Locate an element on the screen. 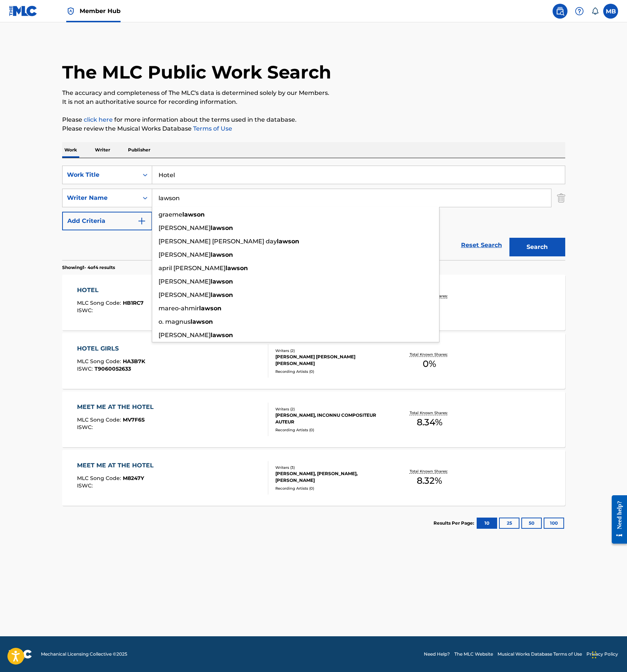 This screenshot has width=627, height=672. div: Work Title is located at coordinates (101, 175).